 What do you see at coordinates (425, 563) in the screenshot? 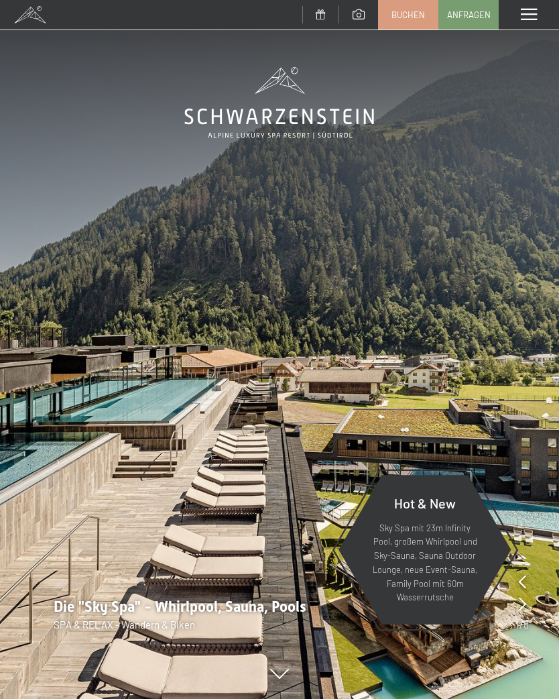
I see `p: Sky Spa mit 23m Infinity Pool, großem Whirlpool und Sky-Sauna, Sauna Outdoor Lounge, neue Event-S...` at bounding box center [425, 563].